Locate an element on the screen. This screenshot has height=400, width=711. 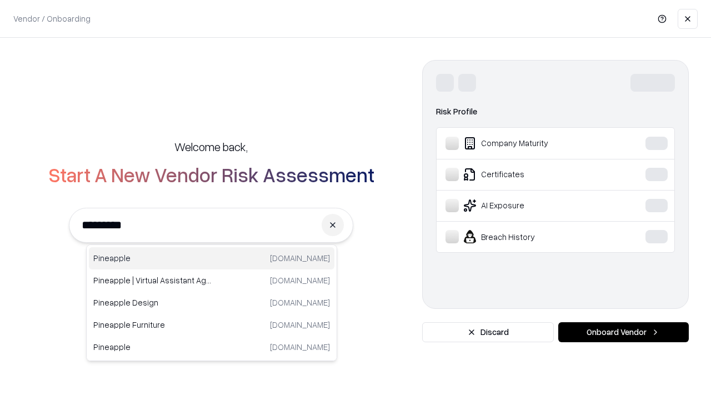
button: Discard is located at coordinates (488, 332).